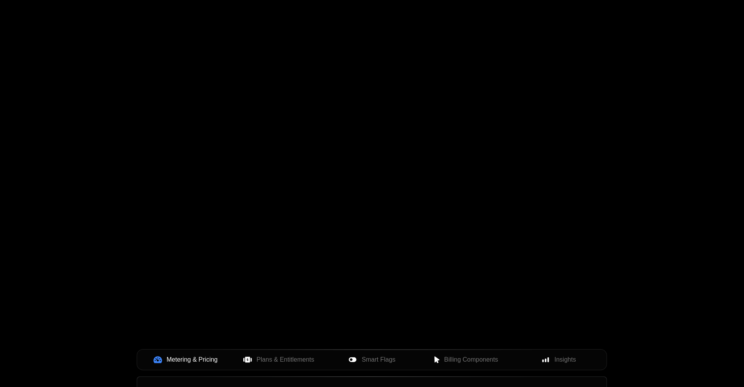 This screenshot has height=387, width=744. I want to click on button: Metering & Pricing, so click(185, 360).